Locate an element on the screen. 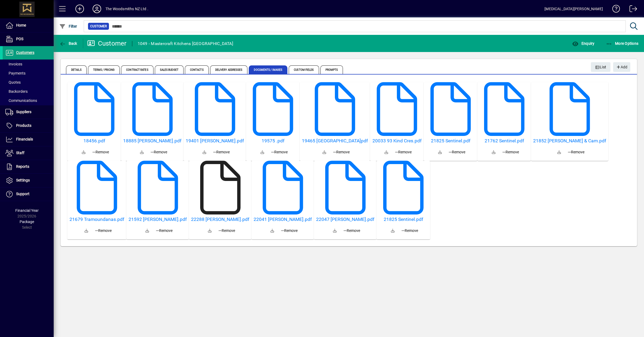 Image resolution: width=644 pixels, height=337 pixels. span: Package is located at coordinates (27, 222).